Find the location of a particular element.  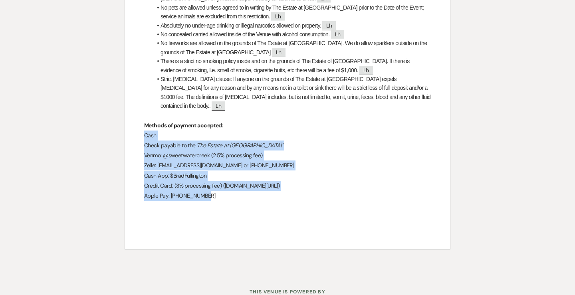

p: Check payable to the is located at coordinates (288, 145).